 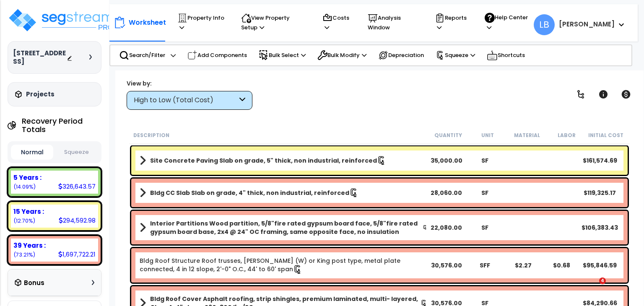 What do you see at coordinates (401, 55) in the screenshot?
I see `p: Depreciation` at bounding box center [401, 55].